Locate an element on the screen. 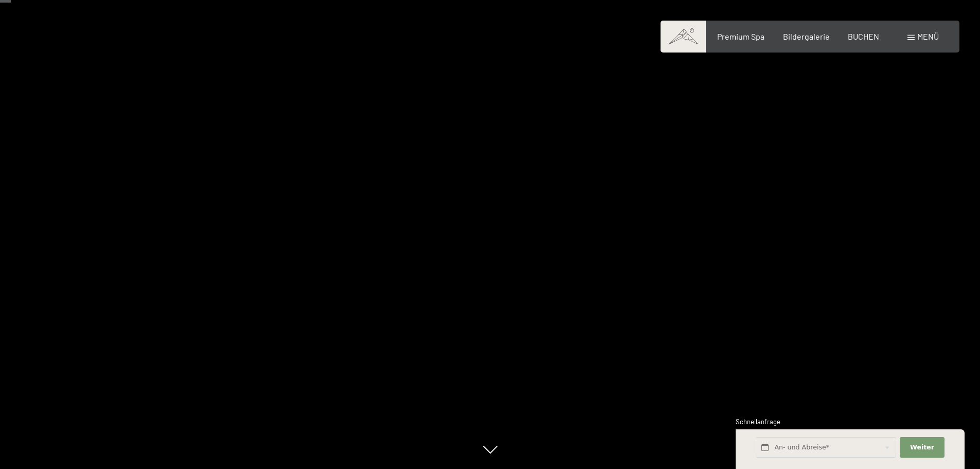 The width and height of the screenshot is (980, 469). span: BUCHEN is located at coordinates (864, 36).